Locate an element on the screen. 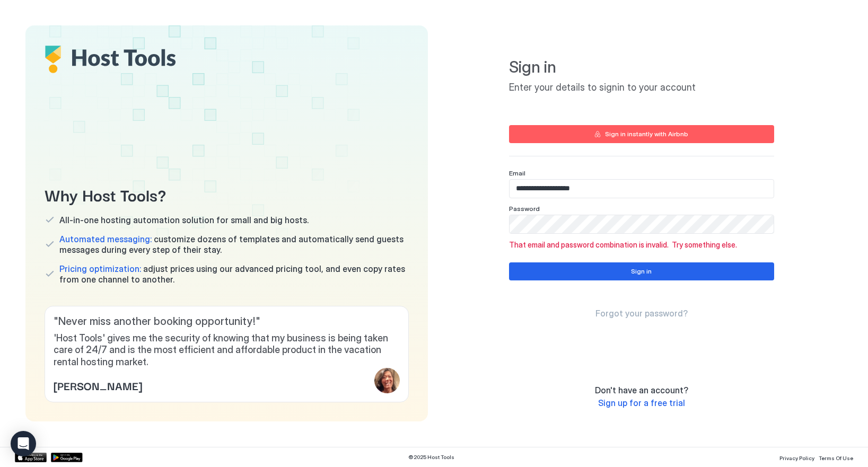 The image size is (868, 467). span: Password is located at coordinates (524, 208).